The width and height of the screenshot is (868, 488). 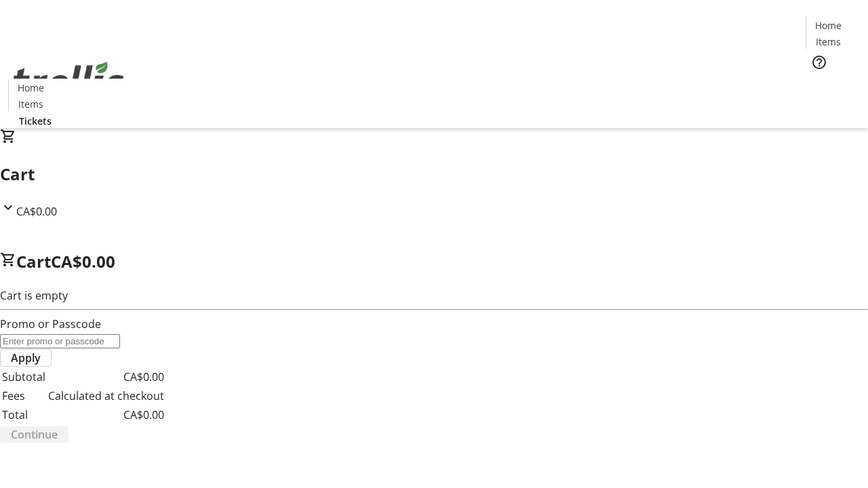 What do you see at coordinates (68, 81) in the screenshot?
I see `img: Orient E2E Organization q9zma5UAMd's Logo` at bounding box center [68, 81].